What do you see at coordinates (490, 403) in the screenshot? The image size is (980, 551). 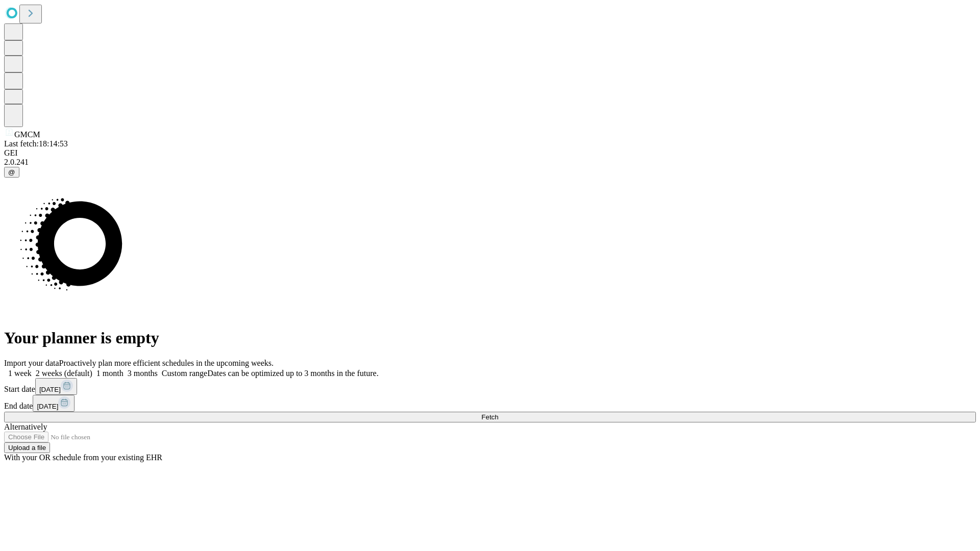 I see `div: End date` at bounding box center [490, 403].